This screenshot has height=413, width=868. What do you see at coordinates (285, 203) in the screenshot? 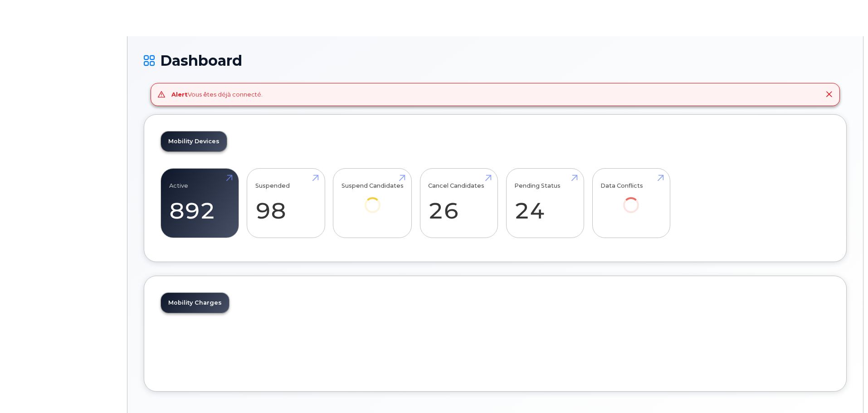
I see `a: Suspended 98` at bounding box center [285, 203].